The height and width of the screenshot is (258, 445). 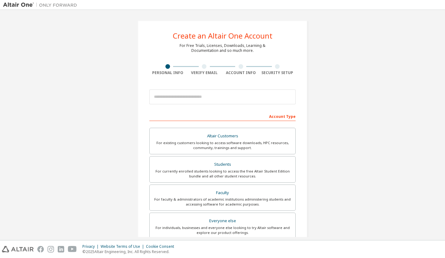 I want to click on img: Altair One, so click(x=42, y=5).